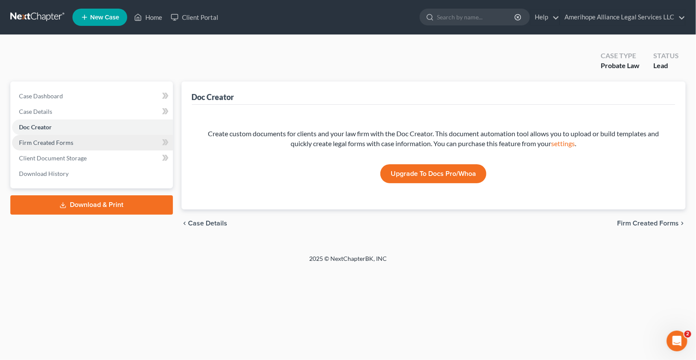  What do you see at coordinates (41, 96) in the screenshot?
I see `span: Case Dashboard` at bounding box center [41, 96].